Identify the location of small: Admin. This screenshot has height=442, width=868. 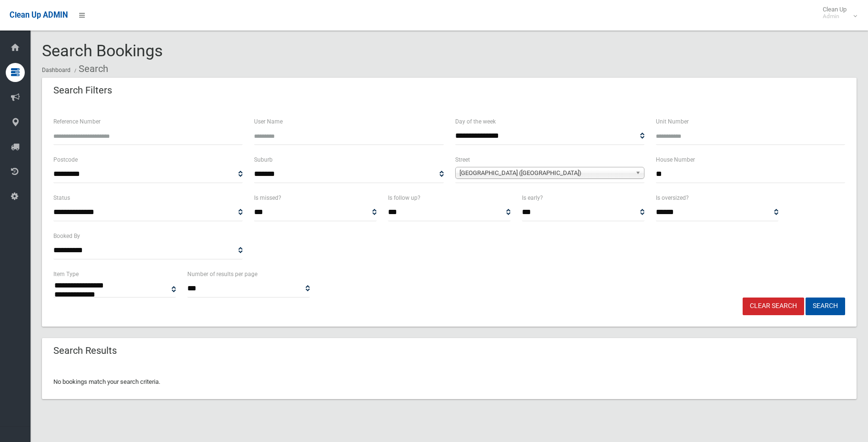
(835, 16).